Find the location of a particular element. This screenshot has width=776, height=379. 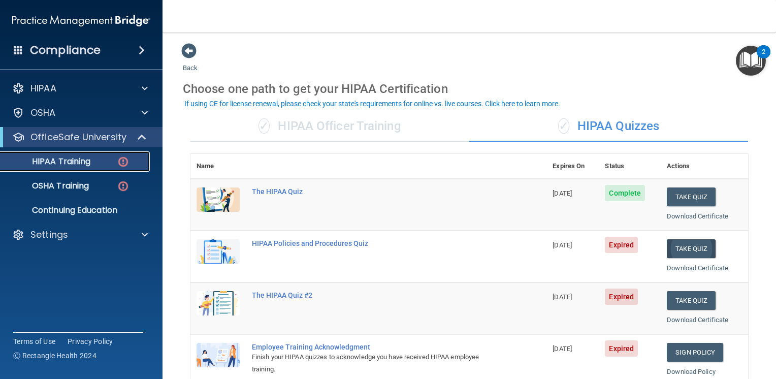

span: Ⓒ Rectangle Health 2024 is located at coordinates (55, 356).